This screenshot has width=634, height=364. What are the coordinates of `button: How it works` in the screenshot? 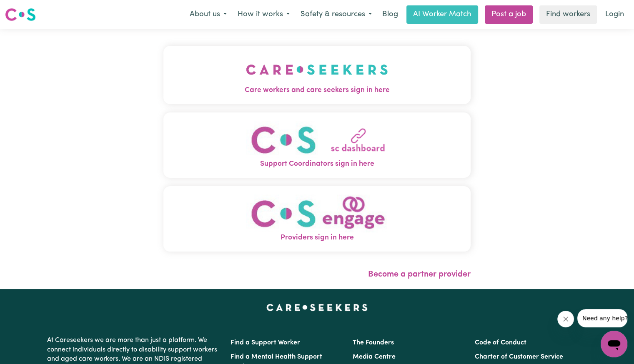 It's located at (264, 15).